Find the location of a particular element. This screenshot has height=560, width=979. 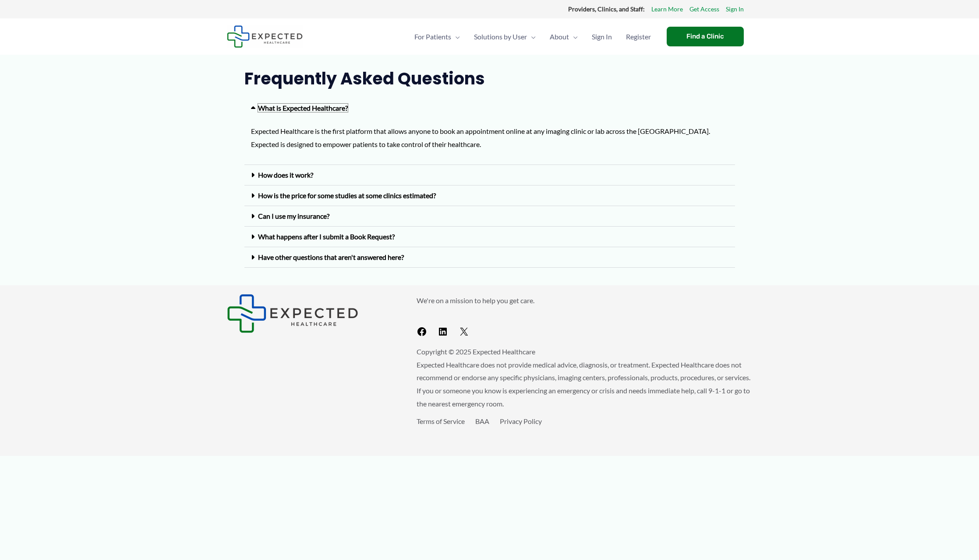

span: Expected Healthcare is the first platform that allows anyone to book an appointment online at any... is located at coordinates (481, 137).